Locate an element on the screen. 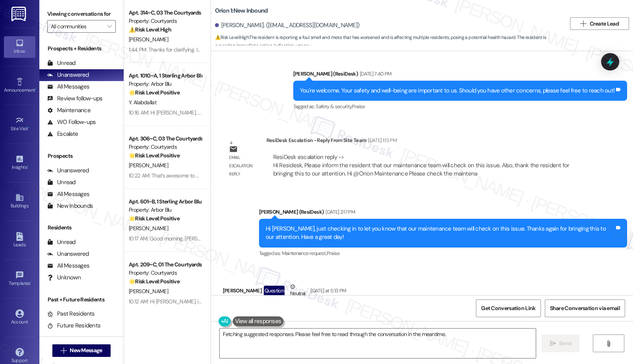 The height and width of the screenshot is (364, 633). input: All communities is located at coordinates (77, 26).